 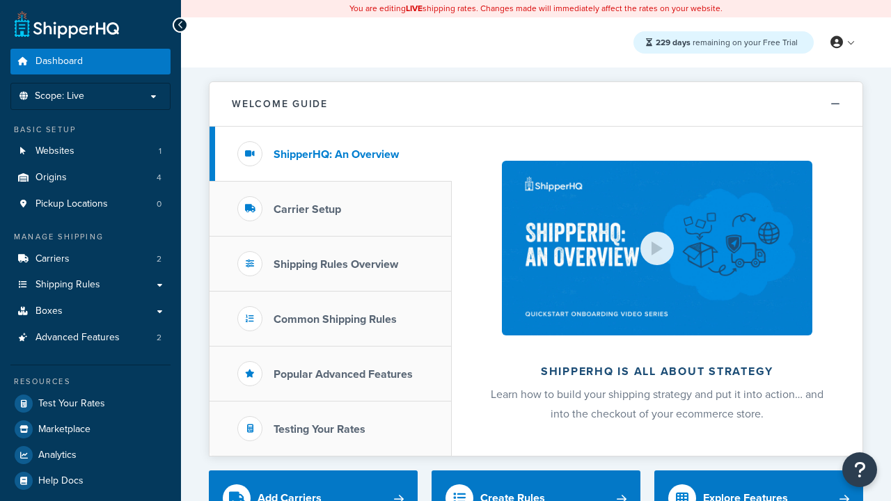 I want to click on span: 1, so click(x=160, y=151).